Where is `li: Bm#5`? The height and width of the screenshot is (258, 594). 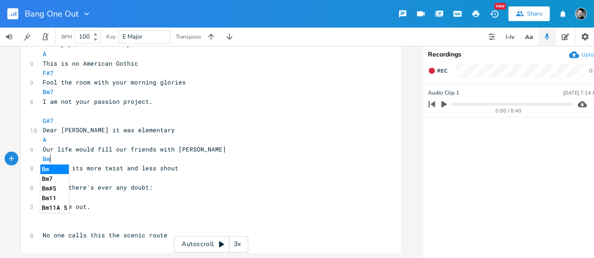 li: Bm#5 is located at coordinates (55, 188).